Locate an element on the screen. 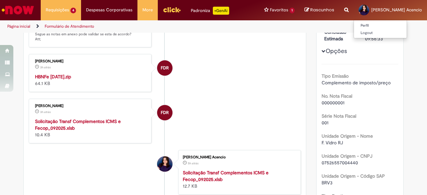 Image resolution: width=427 pixels, height=195 pixels. span: F. Vidro RJ is located at coordinates (332, 143).